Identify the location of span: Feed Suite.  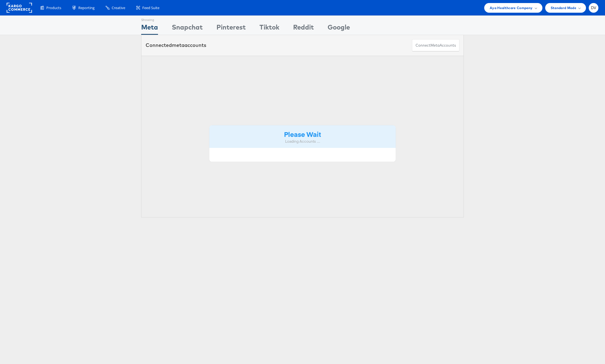
(151, 8).